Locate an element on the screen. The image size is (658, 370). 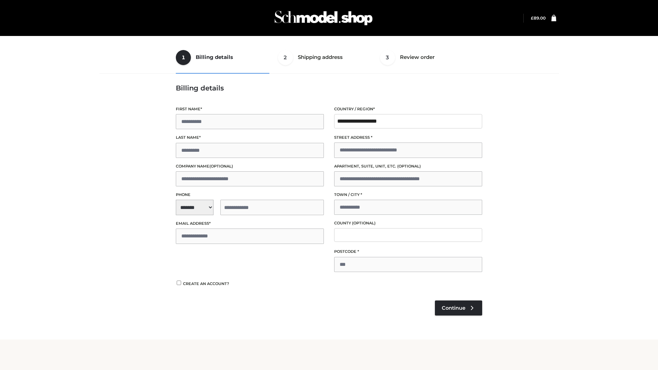
a: Schmodel Admin 964 is located at coordinates (324, 18).